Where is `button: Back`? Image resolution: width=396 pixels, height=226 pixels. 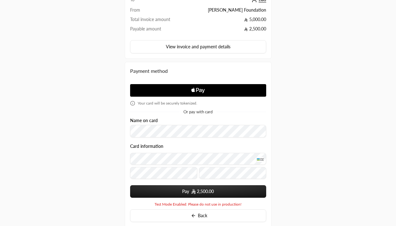
button: Back is located at coordinates (198, 215).